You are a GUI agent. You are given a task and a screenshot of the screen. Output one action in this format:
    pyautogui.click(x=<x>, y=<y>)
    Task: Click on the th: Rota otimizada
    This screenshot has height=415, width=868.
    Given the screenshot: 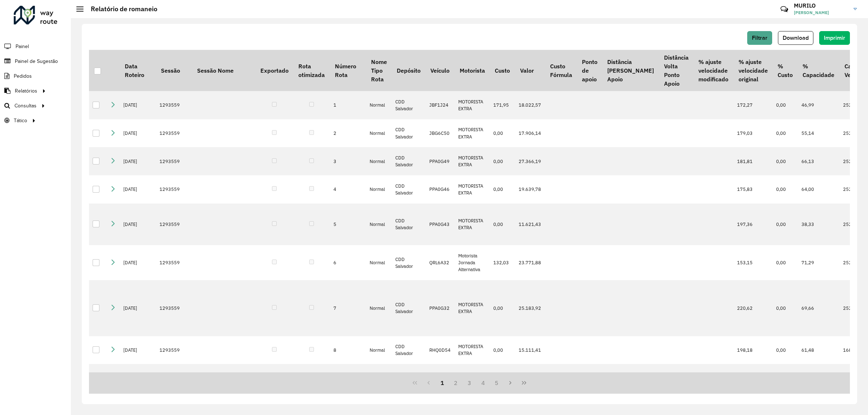 What is the action you would take?
    pyautogui.click(x=311, y=70)
    